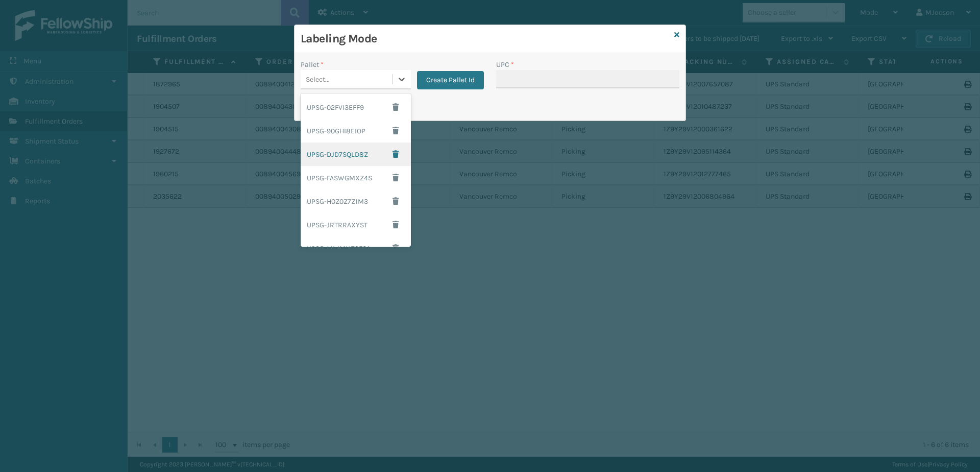 Image resolution: width=980 pixels, height=472 pixels. Describe the element at coordinates (356, 201) in the screenshot. I see `div: UPSG-H0Z0Z7Z1M3` at that location.